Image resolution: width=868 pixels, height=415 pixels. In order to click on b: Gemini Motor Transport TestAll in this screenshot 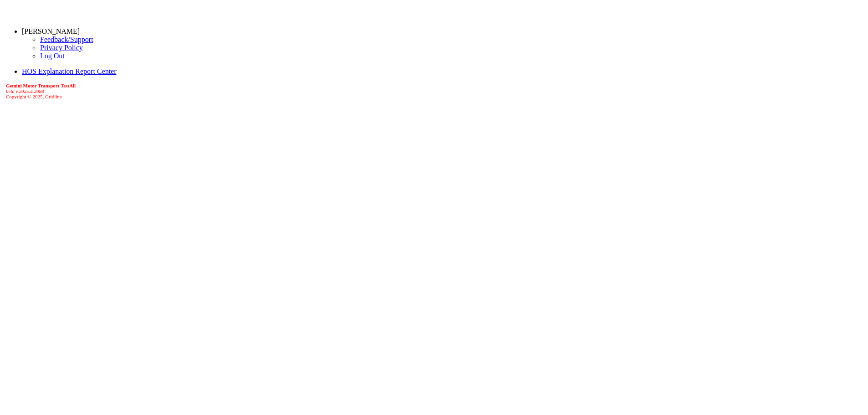, I will do `click(41, 86)`.